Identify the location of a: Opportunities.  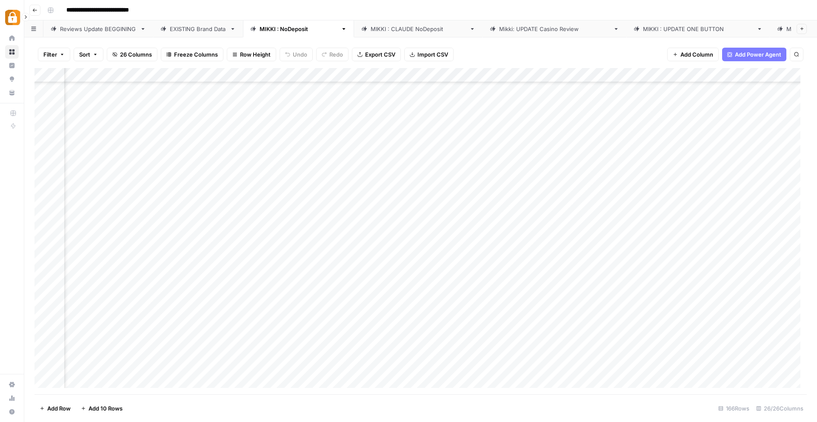
(12, 79).